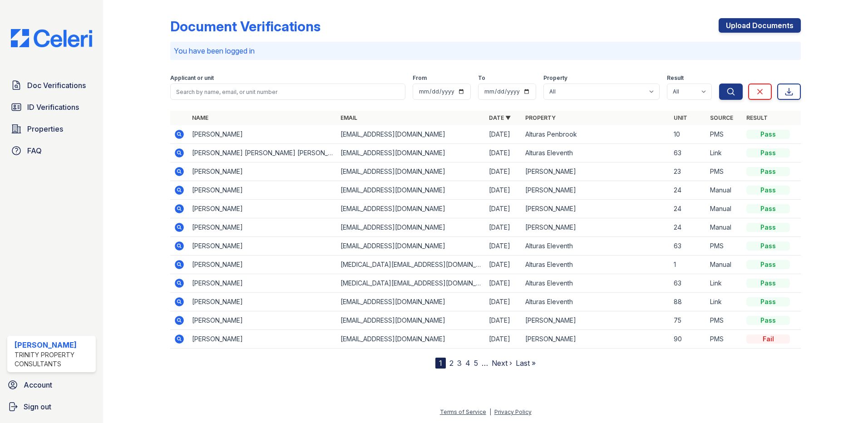 The width and height of the screenshot is (868, 423). Describe the element at coordinates (721, 117) in the screenshot. I see `a: Source` at that location.